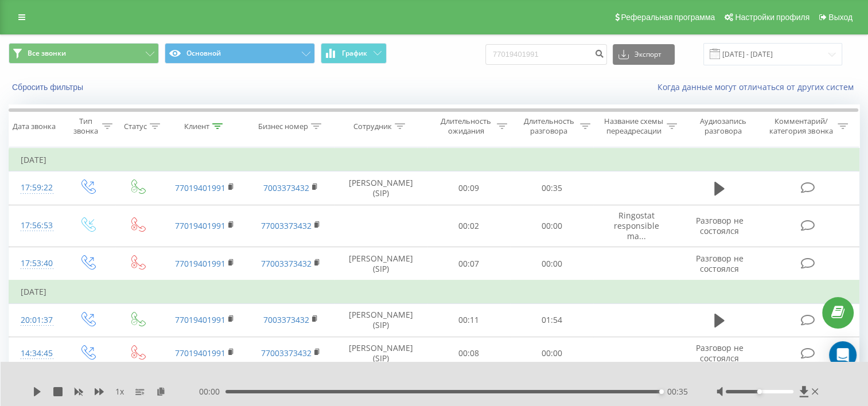 This screenshot has width=868, height=406. Describe the element at coordinates (49, 88) in the screenshot. I see `button: Сбросить фильтры` at that location.